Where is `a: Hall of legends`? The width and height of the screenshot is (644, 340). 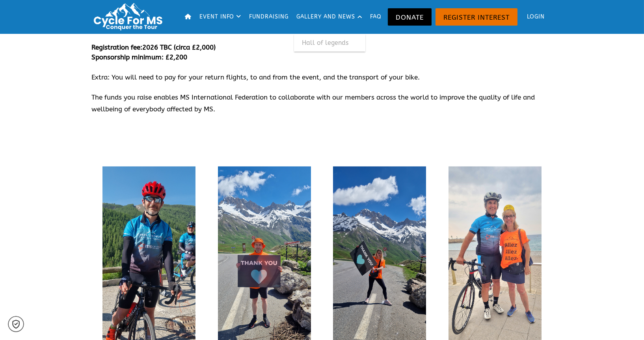
a: Hall of legends is located at coordinates (329, 43).